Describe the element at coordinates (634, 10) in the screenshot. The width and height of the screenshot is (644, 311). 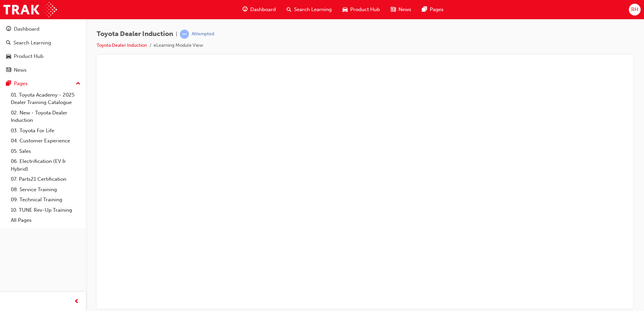
I see `button: RH` at that location.